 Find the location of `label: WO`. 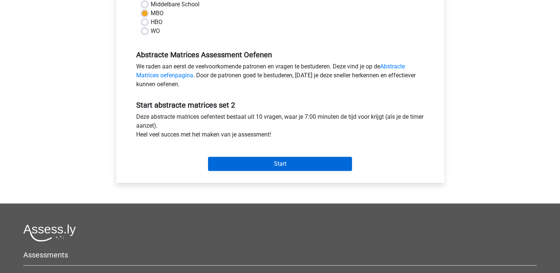

label: WO is located at coordinates (155, 31).